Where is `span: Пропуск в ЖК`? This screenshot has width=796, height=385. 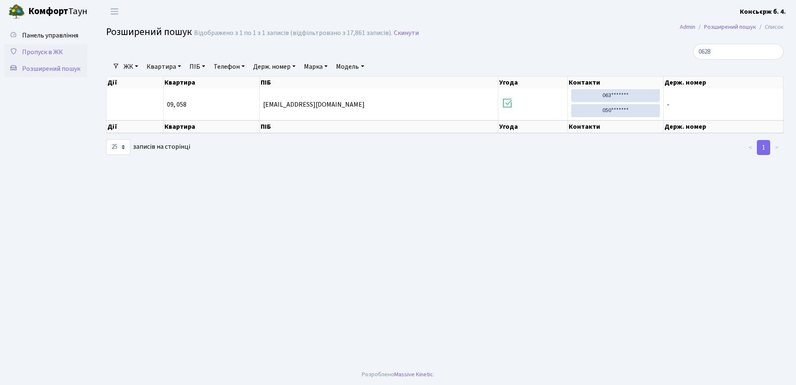
span: Пропуск в ЖК is located at coordinates (42, 52).